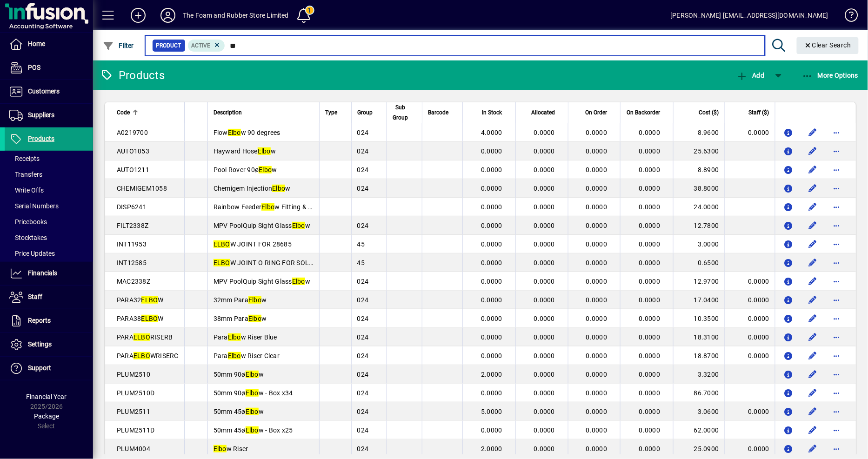 This screenshot has height=459, width=868. Describe the element at coordinates (49, 238) in the screenshot. I see `a: Stocktakes` at that location.